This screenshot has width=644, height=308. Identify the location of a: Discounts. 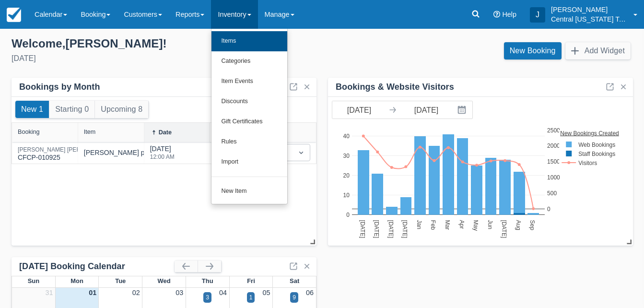
(250, 102).